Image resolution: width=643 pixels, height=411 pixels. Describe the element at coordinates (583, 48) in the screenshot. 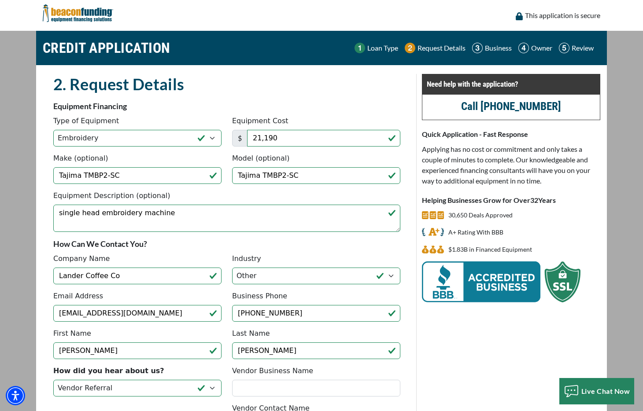

I see `p: Review` at that location.